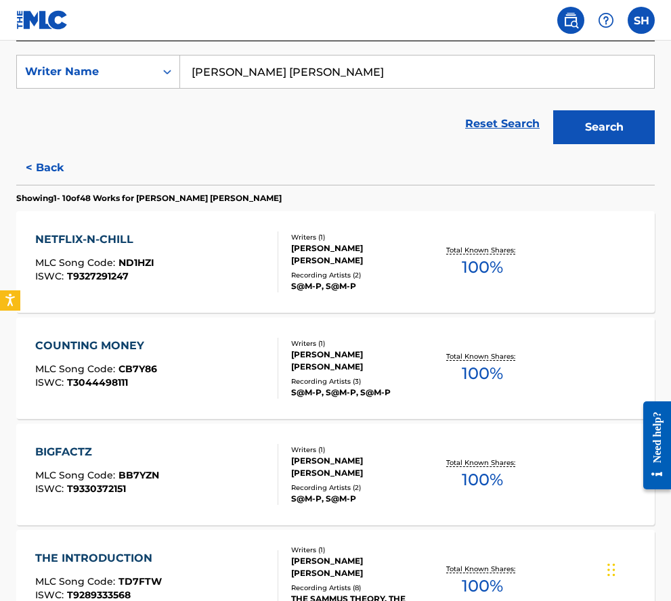 This screenshot has height=601, width=671. I want to click on div: BIGFACTZ, so click(97, 452).